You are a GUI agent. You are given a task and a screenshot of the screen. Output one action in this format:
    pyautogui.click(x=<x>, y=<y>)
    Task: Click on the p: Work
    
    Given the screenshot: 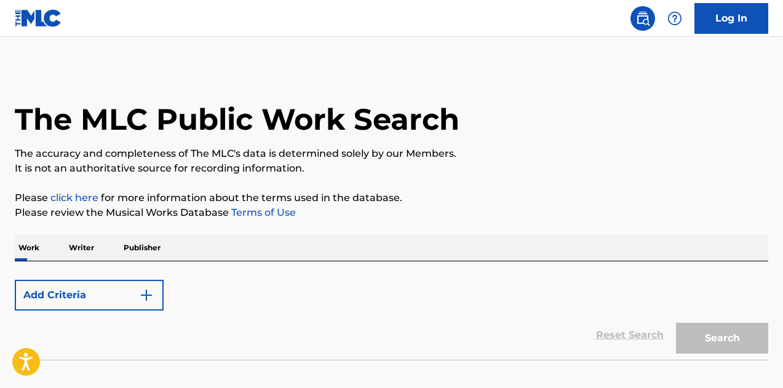 What is the action you would take?
    pyautogui.click(x=29, y=248)
    